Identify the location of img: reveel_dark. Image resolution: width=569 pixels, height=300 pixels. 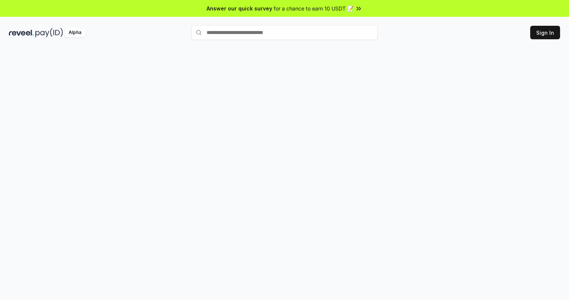
(21, 32).